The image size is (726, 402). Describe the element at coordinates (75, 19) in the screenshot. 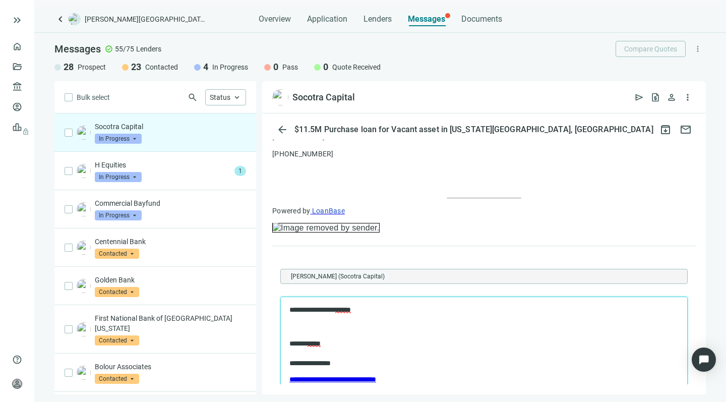

I see `img: deal-logo` at that location.